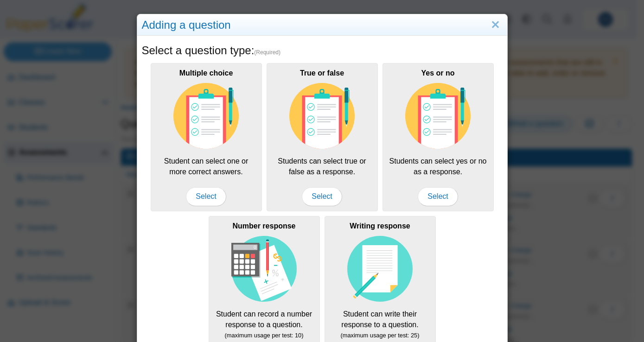 The image size is (644, 342). Describe the element at coordinates (495, 25) in the screenshot. I see `a: Close` at that location.